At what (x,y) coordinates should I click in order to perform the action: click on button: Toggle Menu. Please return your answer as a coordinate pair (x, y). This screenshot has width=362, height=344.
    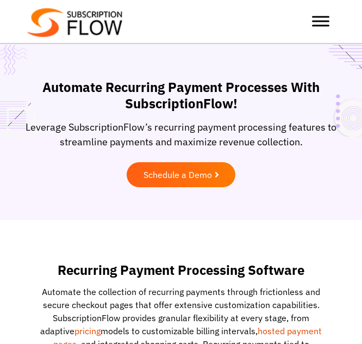
    Looking at the image, I should click on (321, 21).